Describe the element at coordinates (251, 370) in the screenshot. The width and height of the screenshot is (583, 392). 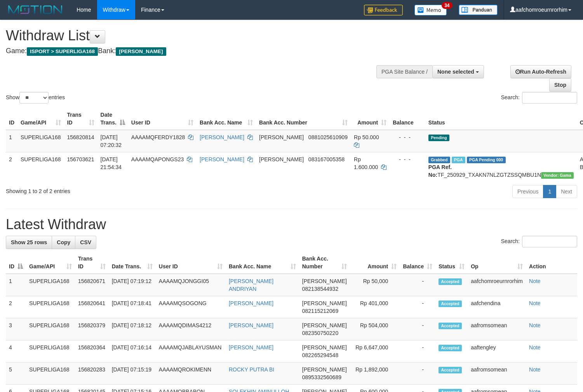
I see `a: ROCKY PUTRA BI` at that location.